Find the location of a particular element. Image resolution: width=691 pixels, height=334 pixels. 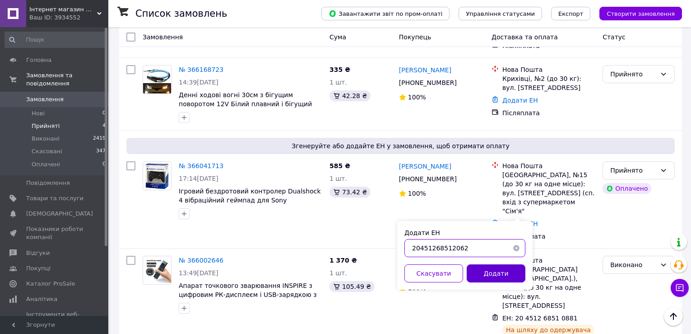

span: Cума is located at coordinates (338, 37).